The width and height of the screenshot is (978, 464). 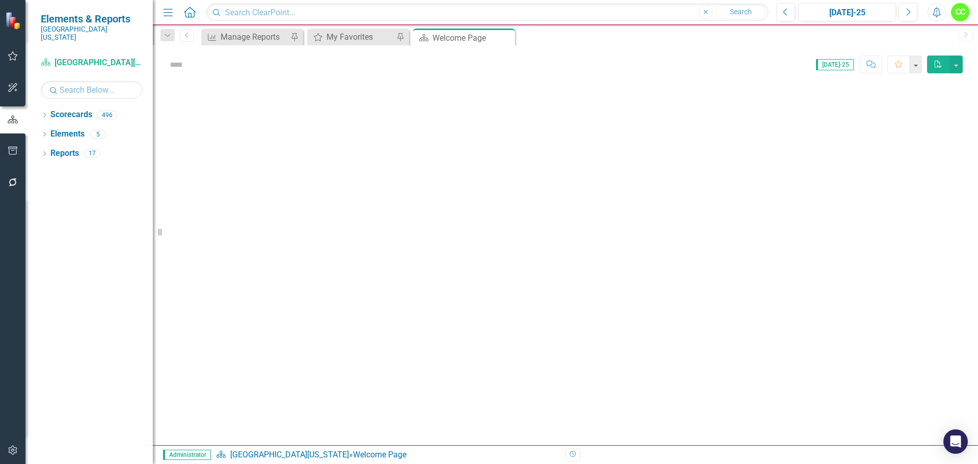 I want to click on span: Search, so click(x=740, y=12).